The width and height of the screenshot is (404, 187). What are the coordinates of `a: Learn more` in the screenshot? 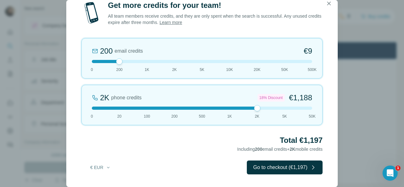 It's located at (171, 22).